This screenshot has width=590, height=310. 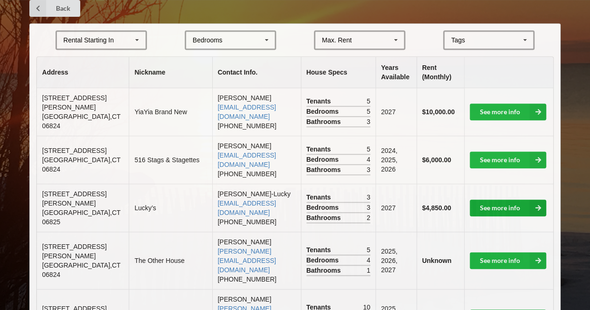 I want to click on div: Tags, so click(x=464, y=40).